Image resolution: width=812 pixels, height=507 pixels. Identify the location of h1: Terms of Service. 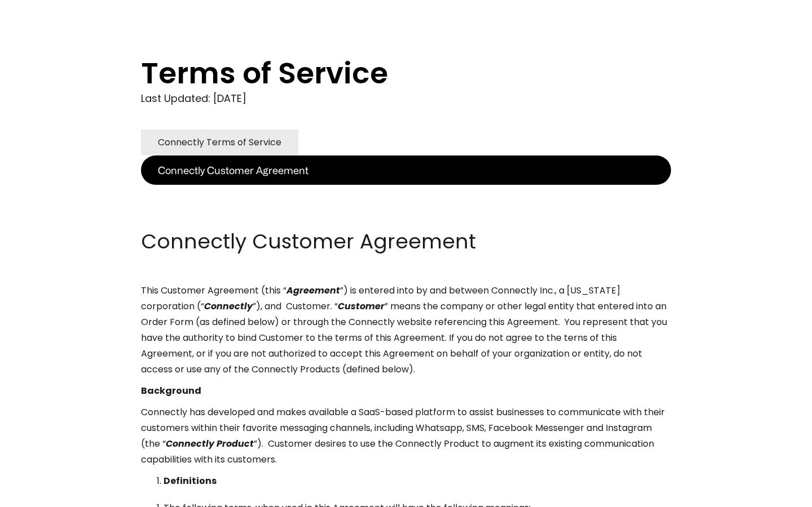
(383, 73).